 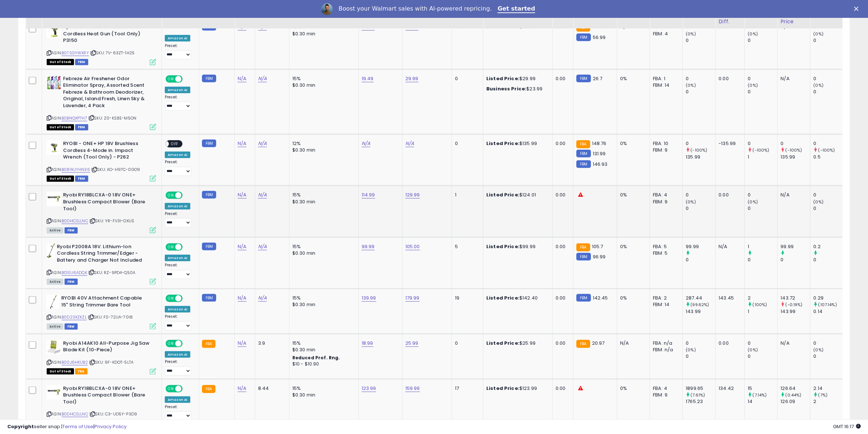 I want to click on div: 1899.65, so click(x=700, y=389).